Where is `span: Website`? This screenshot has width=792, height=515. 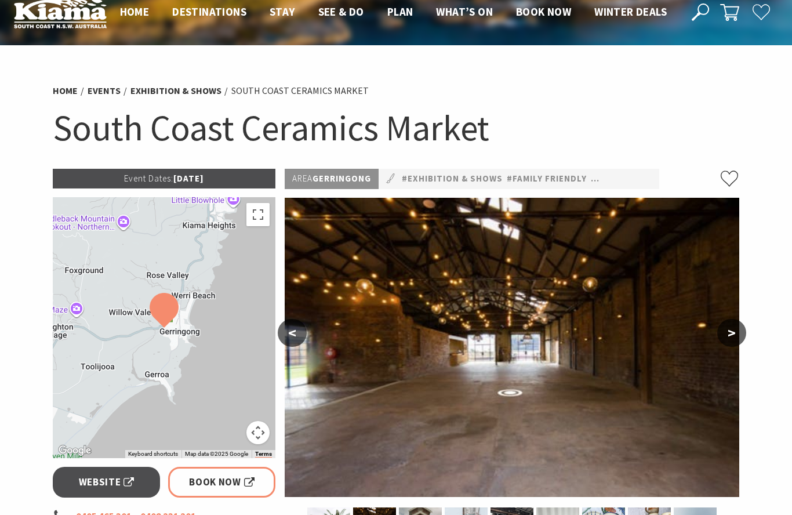 span: Website is located at coordinates (107, 482).